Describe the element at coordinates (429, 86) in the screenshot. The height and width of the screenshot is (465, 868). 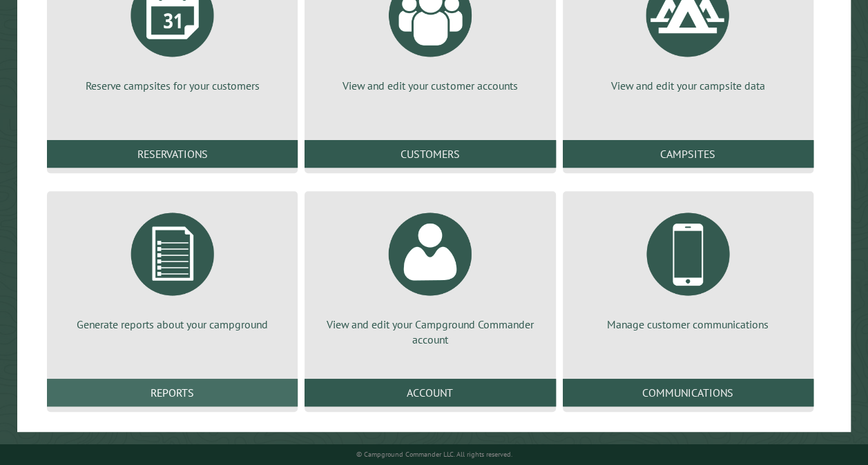
I see `p: View and edit your customer accounts` at that location.